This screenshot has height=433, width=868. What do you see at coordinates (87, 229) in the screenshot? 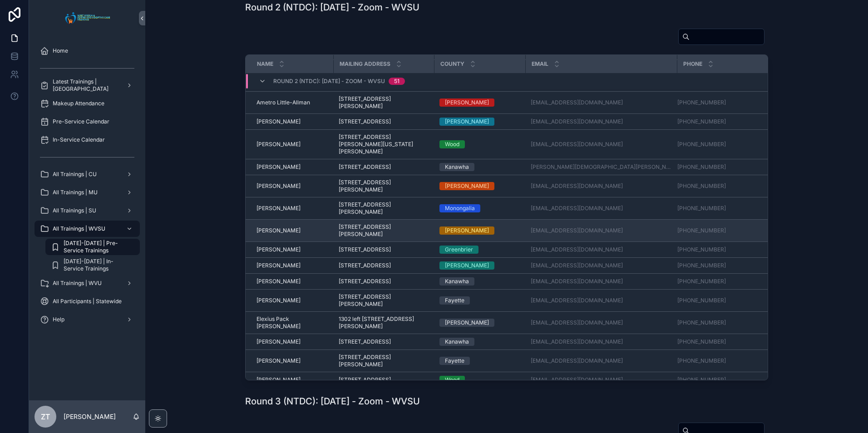
I see `a: All Trainings | WVSU` at bounding box center [87, 229].